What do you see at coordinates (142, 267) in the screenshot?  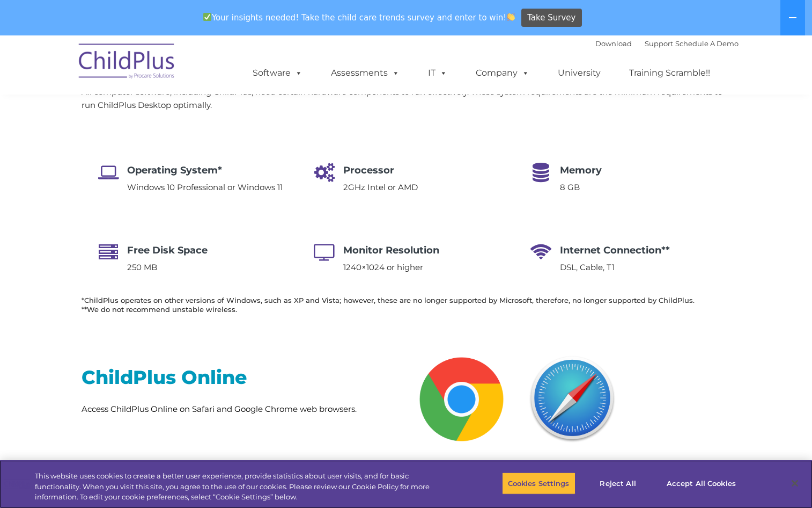 I see `span: 250 MB` at bounding box center [142, 267].